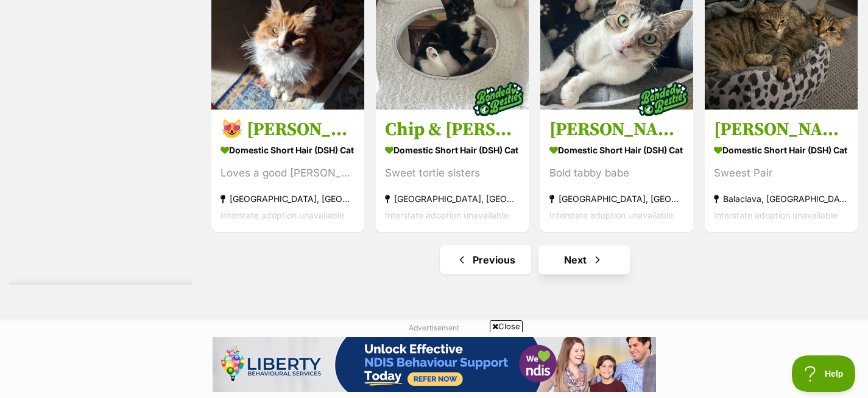 The width and height of the screenshot is (868, 398). Describe the element at coordinates (486, 260) in the screenshot. I see `a: Previous page` at that location.